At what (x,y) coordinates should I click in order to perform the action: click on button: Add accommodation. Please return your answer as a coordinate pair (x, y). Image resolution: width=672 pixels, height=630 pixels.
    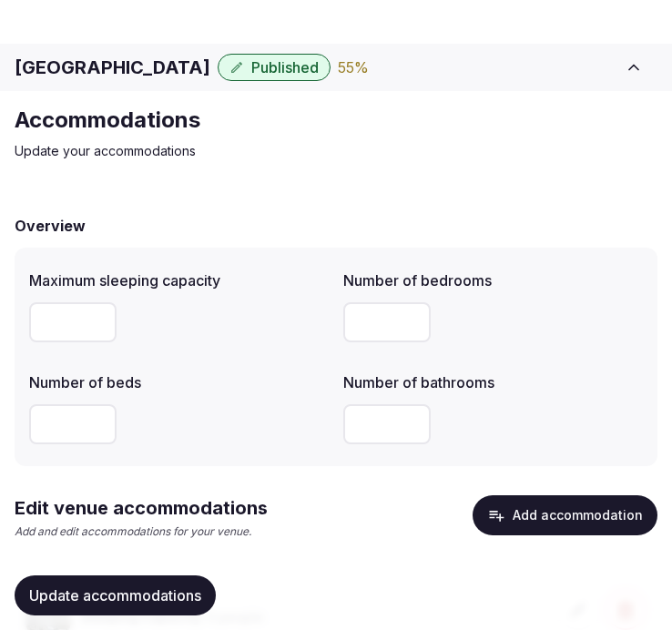
    Looking at the image, I should click on (565, 516).